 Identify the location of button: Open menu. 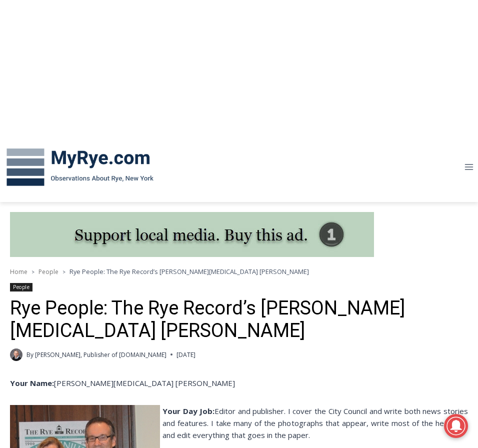
(468, 167).